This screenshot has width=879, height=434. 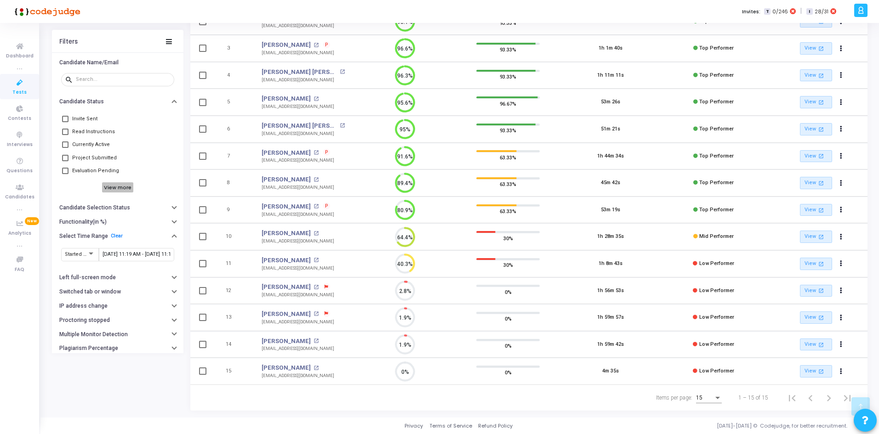 What do you see at coordinates (118, 63) in the screenshot?
I see `button: Candidate Name/Email` at bounding box center [118, 63].